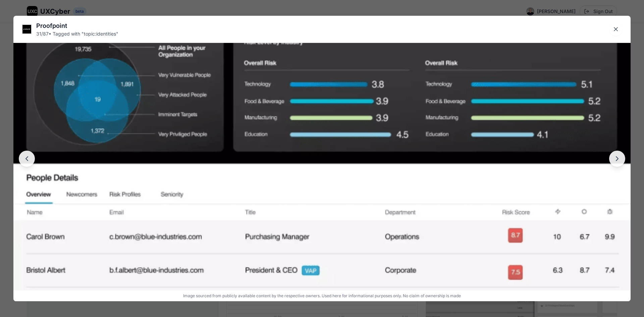 The height and width of the screenshot is (317, 644). What do you see at coordinates (616, 29) in the screenshot?
I see `button: Close lightbox` at bounding box center [616, 29].